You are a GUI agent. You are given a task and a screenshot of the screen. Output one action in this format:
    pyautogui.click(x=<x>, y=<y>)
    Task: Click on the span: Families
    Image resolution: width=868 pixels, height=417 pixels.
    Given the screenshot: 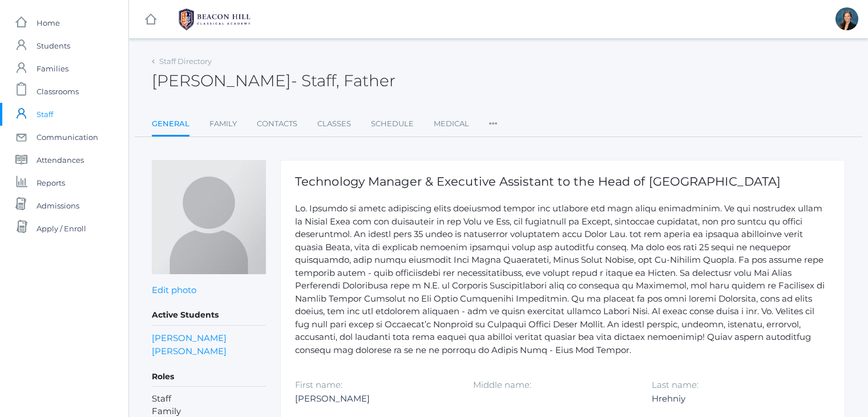 What is the action you would take?
    pyautogui.click(x=52, y=68)
    